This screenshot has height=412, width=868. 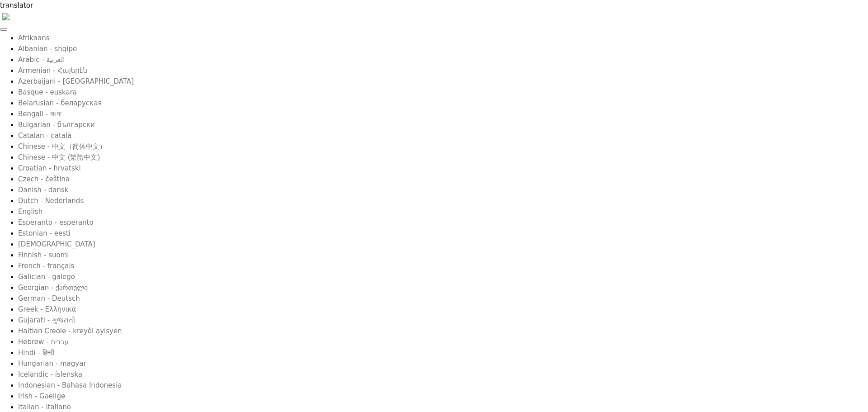 I want to click on a: French - français, so click(x=46, y=266).